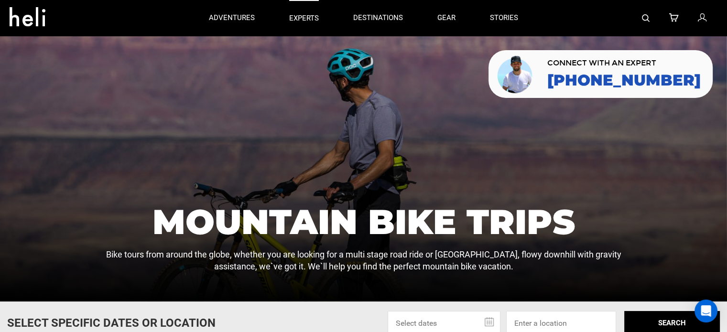 The image size is (727, 332). Describe the element at coordinates (624, 63) in the screenshot. I see `span: CONNECT WITH AN EXPERT` at that location.